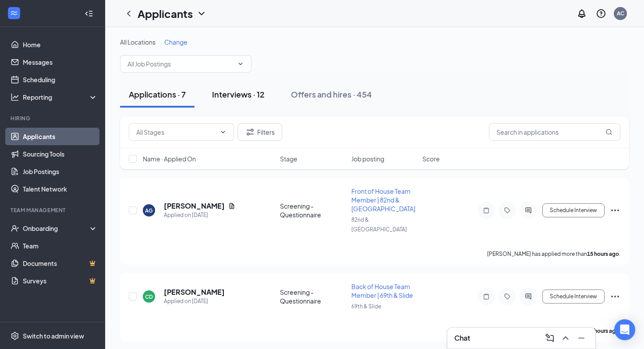 This screenshot has height=349, width=644. What do you see at coordinates (250, 132) in the screenshot?
I see `svg: Filter` at bounding box center [250, 132].